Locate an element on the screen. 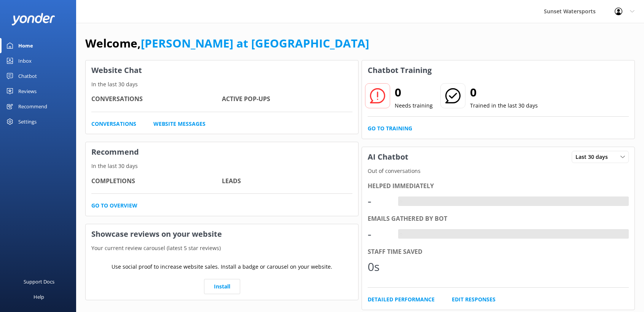  h3: AI Chatbot is located at coordinates (388, 157).